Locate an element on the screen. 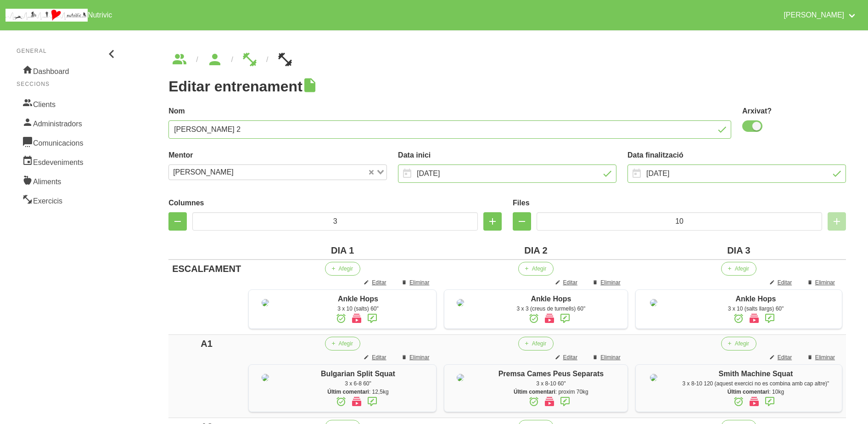  span: Smith Machine Squat is located at coordinates (756, 374).